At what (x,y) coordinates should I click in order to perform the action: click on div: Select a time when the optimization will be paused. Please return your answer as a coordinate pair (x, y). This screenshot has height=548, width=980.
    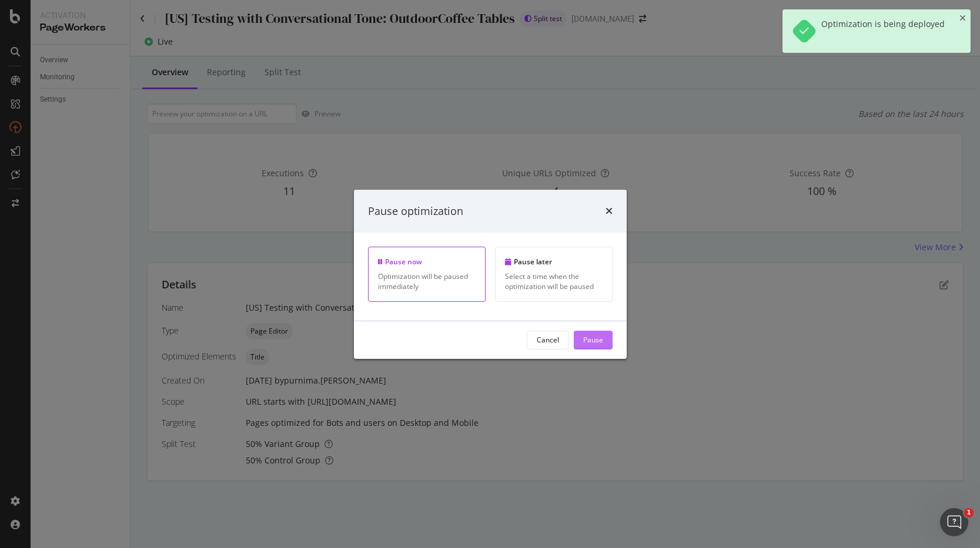
    Looking at the image, I should click on (554, 282).